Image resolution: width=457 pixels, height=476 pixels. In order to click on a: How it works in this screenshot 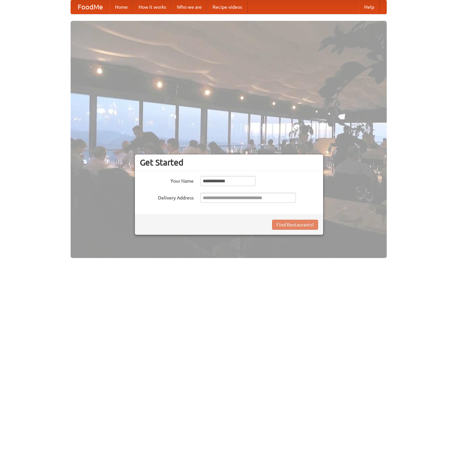, I will do `click(152, 7)`.